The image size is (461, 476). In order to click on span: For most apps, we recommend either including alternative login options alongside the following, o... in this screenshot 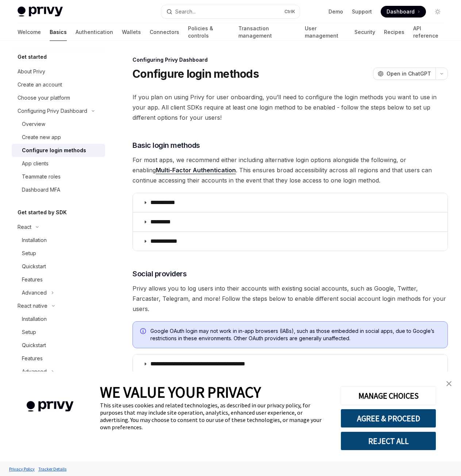, I will do `click(290, 170)`.